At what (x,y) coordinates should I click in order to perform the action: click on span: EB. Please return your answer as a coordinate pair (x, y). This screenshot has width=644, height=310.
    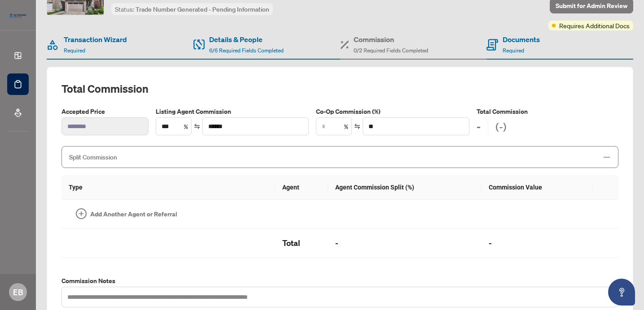
    Looking at the image, I should click on (18, 292).